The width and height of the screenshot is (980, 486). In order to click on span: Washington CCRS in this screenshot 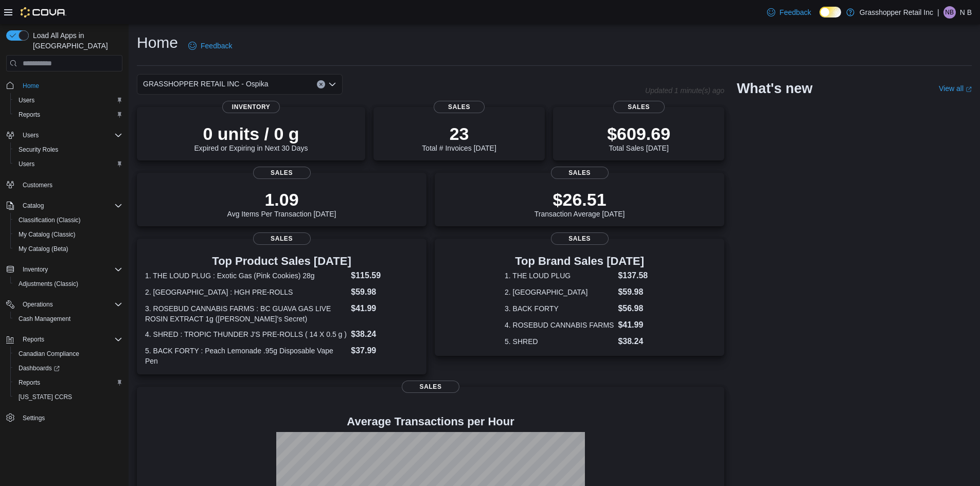, I will do `click(68, 397)`.